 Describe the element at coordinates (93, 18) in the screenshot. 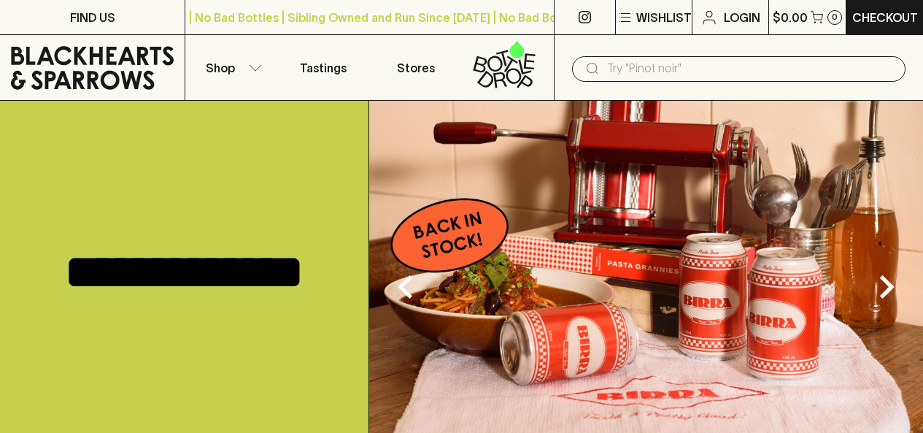

I see `p: FIND US` at that location.